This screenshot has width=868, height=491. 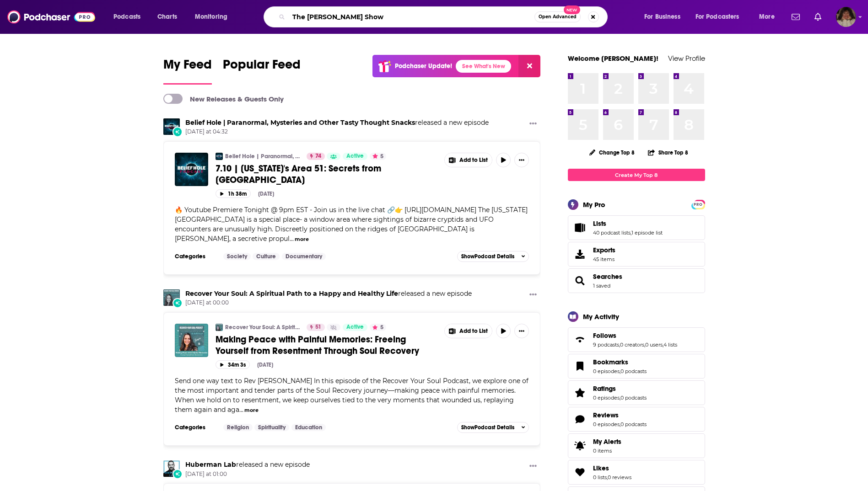 I want to click on a: My Feed, so click(x=188, y=70).